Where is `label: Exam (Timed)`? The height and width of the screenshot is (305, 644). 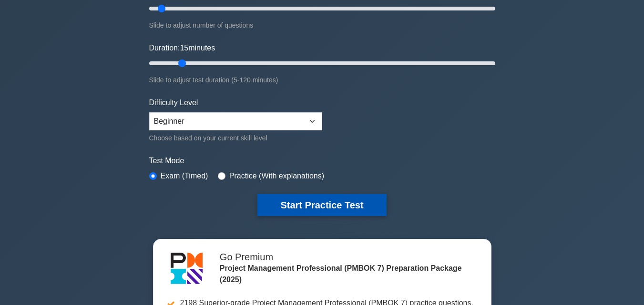 label: Exam (Timed) is located at coordinates (185, 176).